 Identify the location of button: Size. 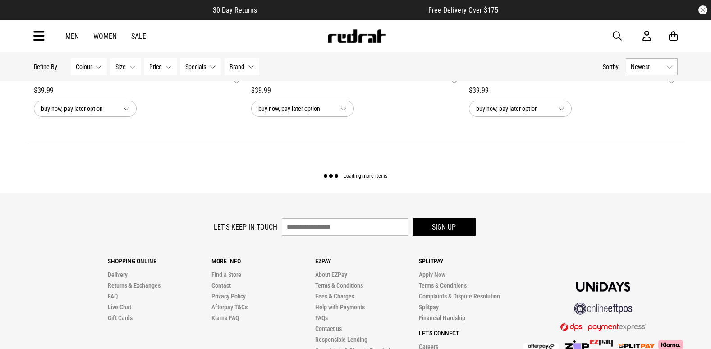
(125, 67).